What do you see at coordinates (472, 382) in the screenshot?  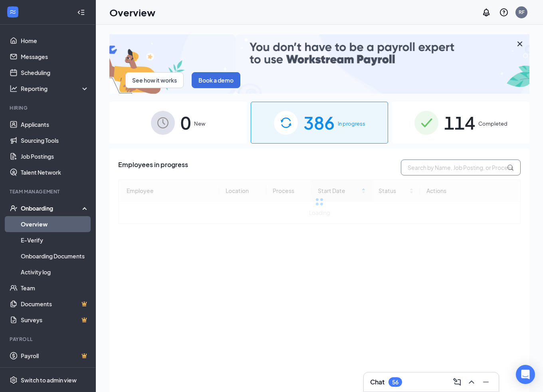 I see `button: ChevronUp` at bounding box center [472, 382].